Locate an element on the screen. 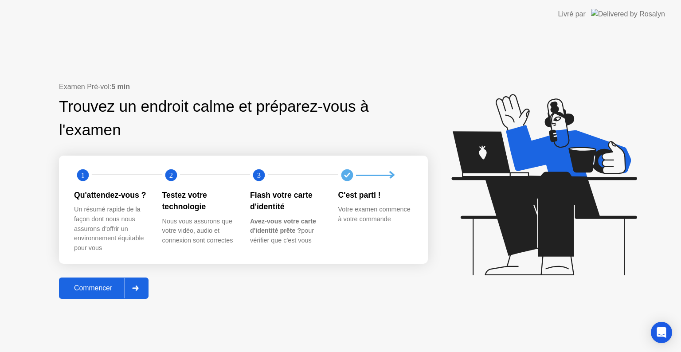 The width and height of the screenshot is (681, 352). div: Testez votre technologie is located at coordinates (199, 201).